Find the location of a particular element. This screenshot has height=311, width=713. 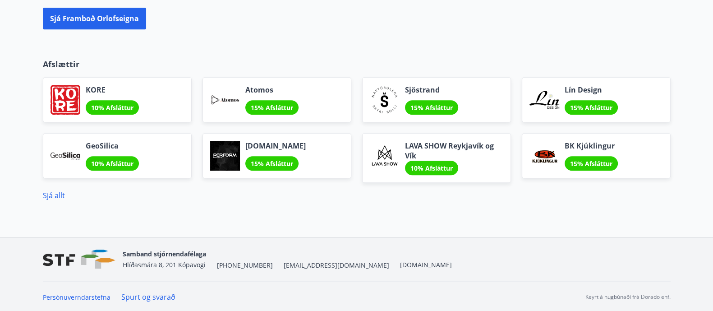

a: Persónuverndarstefna is located at coordinates (77, 297).